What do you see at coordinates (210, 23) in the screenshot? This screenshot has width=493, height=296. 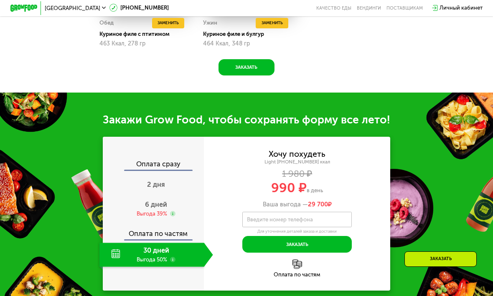 I see `div: Ужин` at bounding box center [210, 23].